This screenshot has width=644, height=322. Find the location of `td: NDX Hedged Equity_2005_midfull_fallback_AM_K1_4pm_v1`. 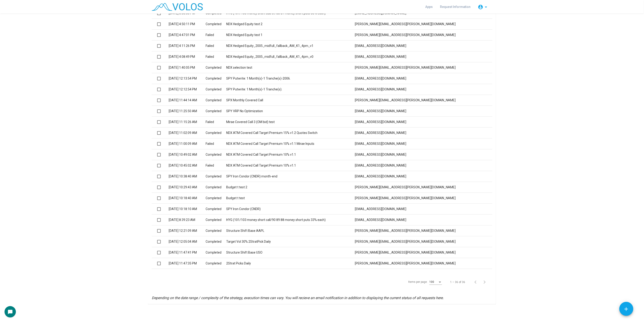

td: NDX Hedged Equity_2005_midfull_fallback_AM_K1_4pm_v1 is located at coordinates (290, 46).